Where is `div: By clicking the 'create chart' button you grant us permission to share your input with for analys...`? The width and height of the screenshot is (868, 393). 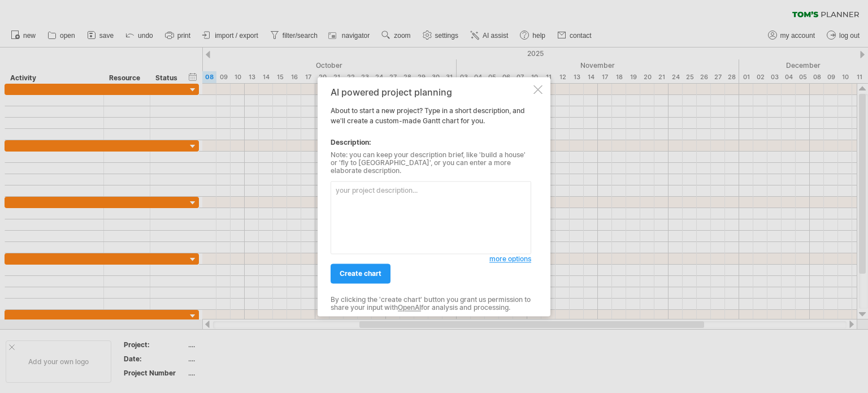 div: By clicking the 'create chart' button you grant us permission to share your input with for analys... is located at coordinates (430, 304).